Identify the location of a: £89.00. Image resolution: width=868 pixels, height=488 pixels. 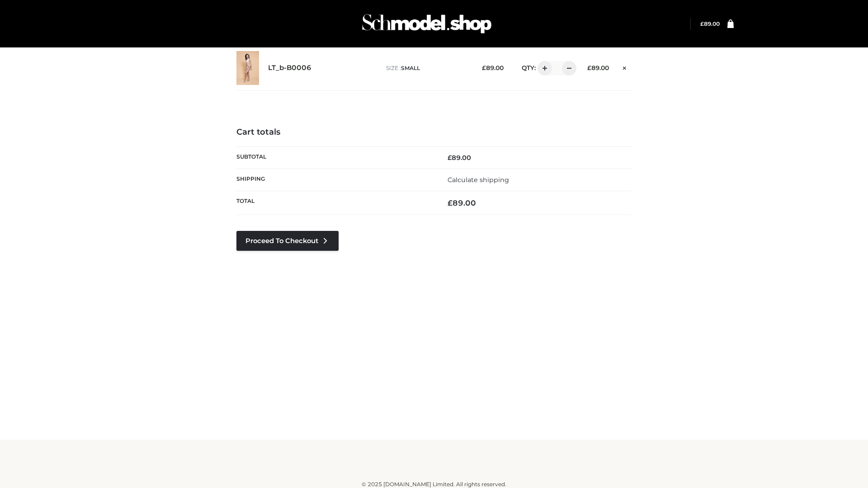
(710, 24).